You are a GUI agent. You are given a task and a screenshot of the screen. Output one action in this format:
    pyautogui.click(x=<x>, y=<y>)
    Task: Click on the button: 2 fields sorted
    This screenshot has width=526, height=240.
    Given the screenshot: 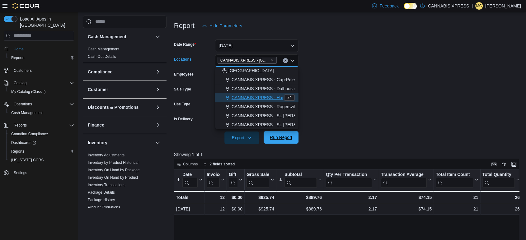 What is the action you would take?
    pyautogui.click(x=219, y=164)
    